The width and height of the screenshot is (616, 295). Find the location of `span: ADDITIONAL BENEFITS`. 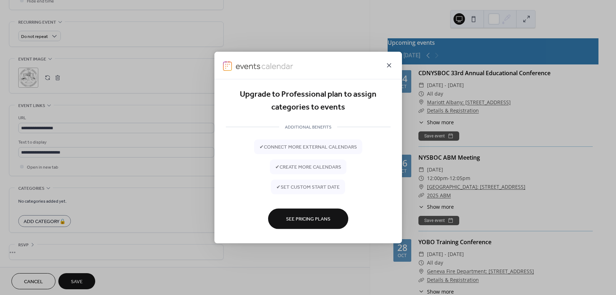

span: ADDITIONAL BENEFITS is located at coordinates (308, 127).